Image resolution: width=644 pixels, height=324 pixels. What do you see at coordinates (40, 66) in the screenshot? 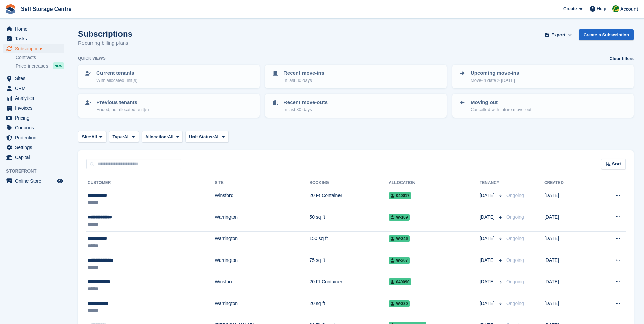
I see `a: Price increases NEW` at bounding box center [40, 66].